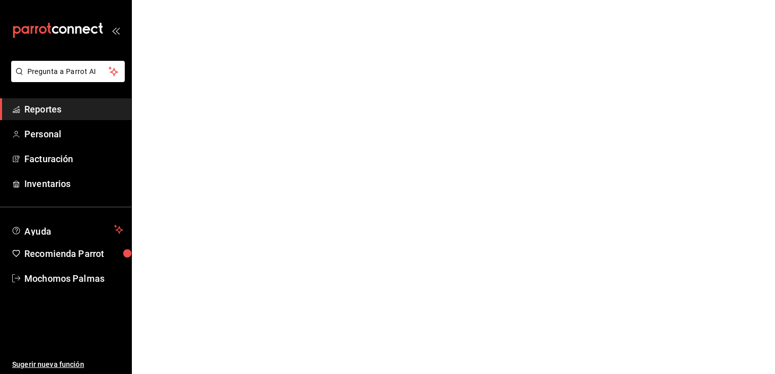  What do you see at coordinates (68, 71) in the screenshot?
I see `button: Pregunta a Parrot AI` at bounding box center [68, 71].